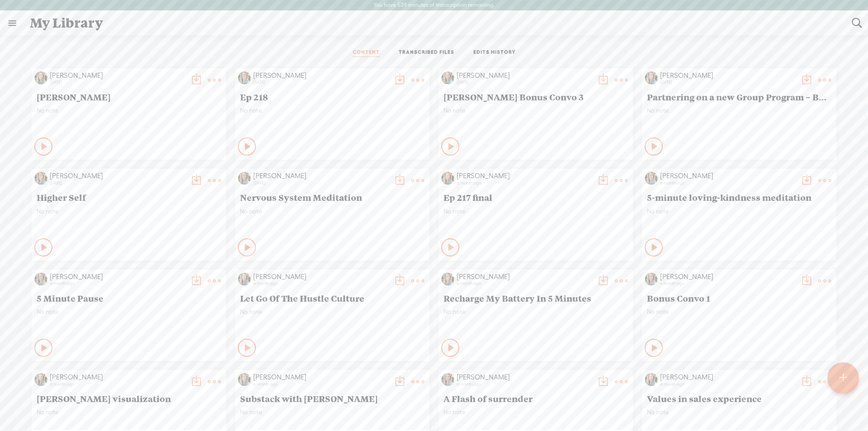 The width and height of the screenshot is (868, 431). I want to click on span: 5-minute loving-kindness meditation, so click(739, 197).